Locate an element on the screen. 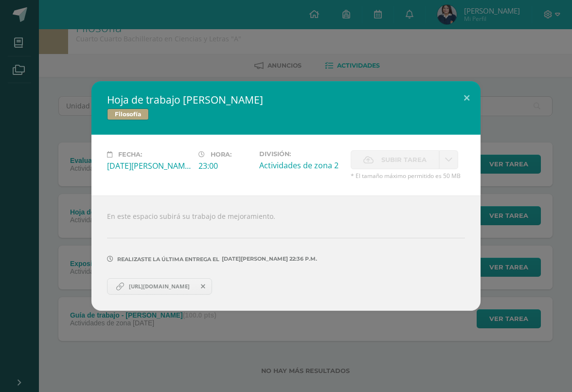 The image size is (572, 392). span: Subir tarea is located at coordinates (404, 160).